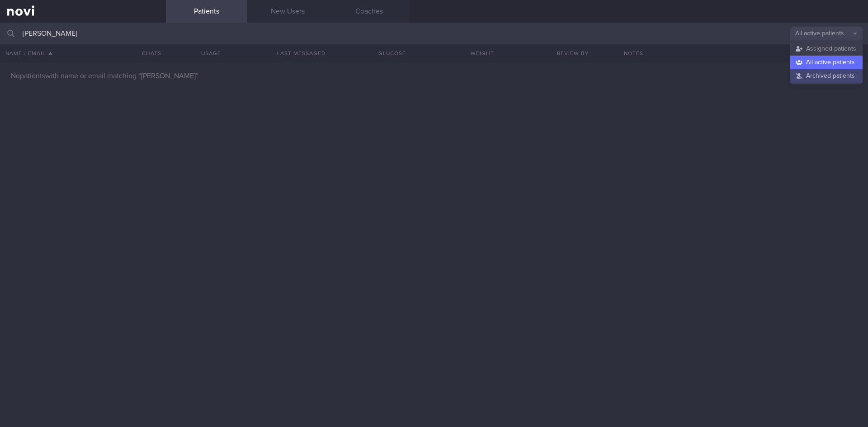 Image resolution: width=868 pixels, height=427 pixels. What do you see at coordinates (826, 49) in the screenshot?
I see `button: Assigned patients` at bounding box center [826, 49].